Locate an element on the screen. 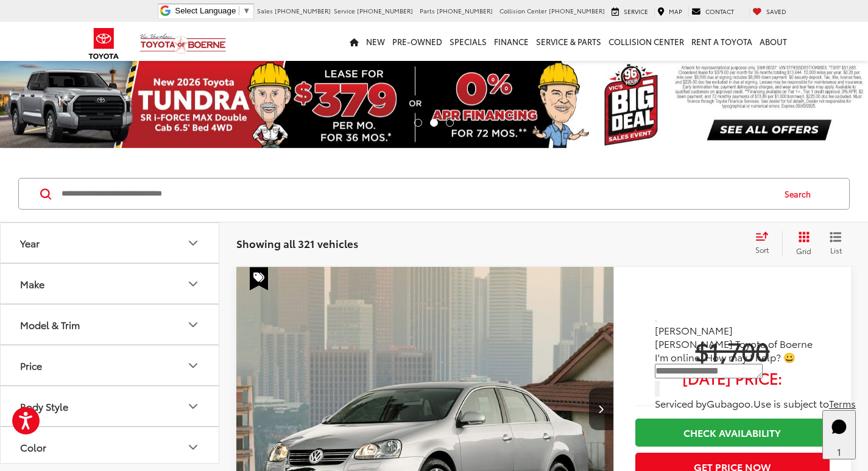 The width and height of the screenshot is (868, 471). a: About is located at coordinates (773, 42).